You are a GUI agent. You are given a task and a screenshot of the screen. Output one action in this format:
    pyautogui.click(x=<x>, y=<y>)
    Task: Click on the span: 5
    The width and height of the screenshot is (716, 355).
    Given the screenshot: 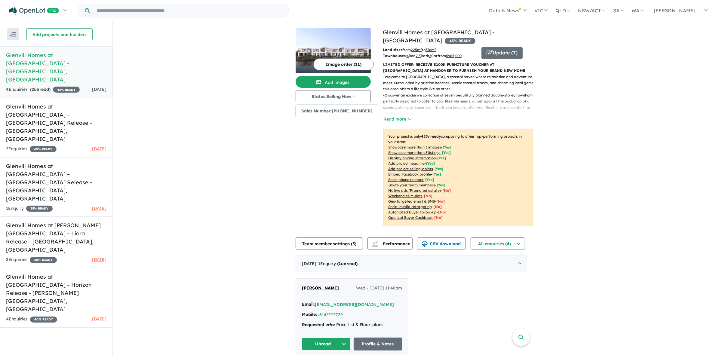 What is the action you would take?
    pyautogui.click(x=354, y=244)
    